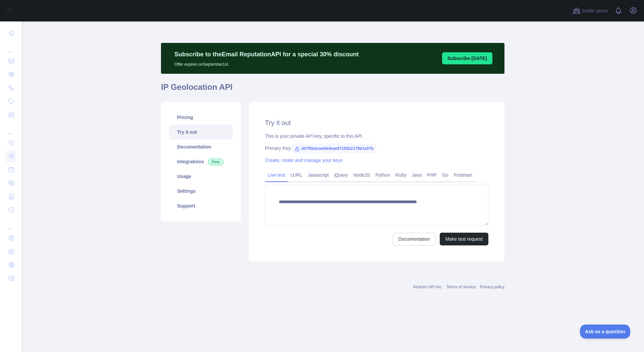  What do you see at coordinates (296, 175) in the screenshot?
I see `a: cURL` at bounding box center [296, 175].